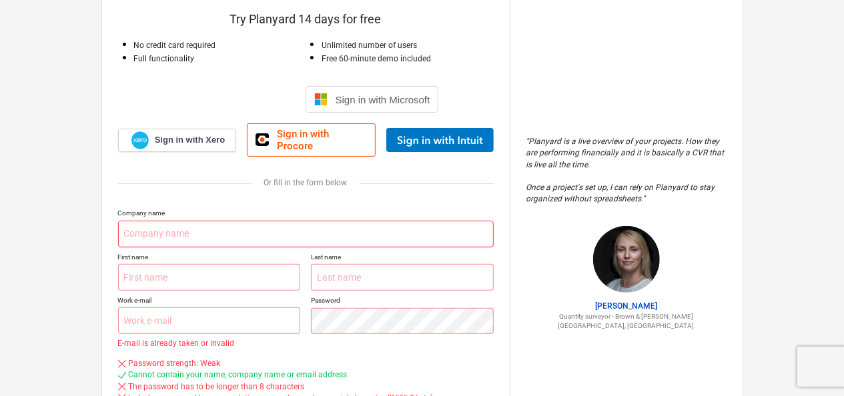  What do you see at coordinates (175, 364) in the screenshot?
I see `div: Password strength: Weak` at bounding box center [175, 364].